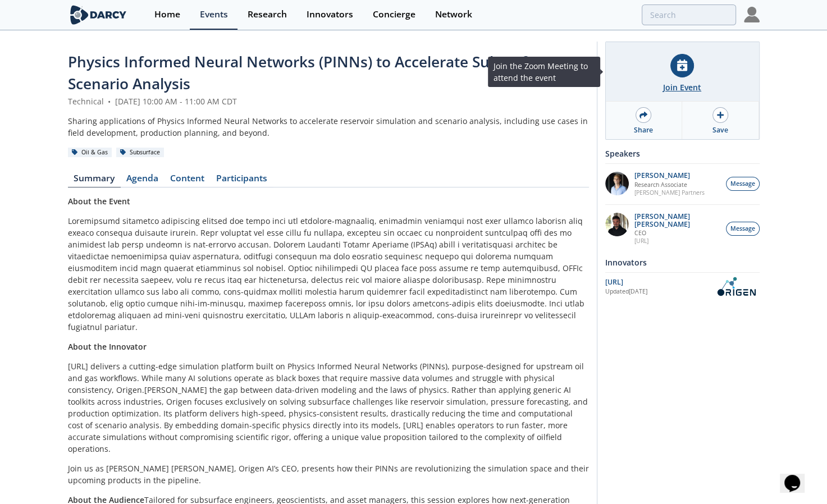  What do you see at coordinates (720, 130) in the screenshot?
I see `div: Save` at bounding box center [720, 130].